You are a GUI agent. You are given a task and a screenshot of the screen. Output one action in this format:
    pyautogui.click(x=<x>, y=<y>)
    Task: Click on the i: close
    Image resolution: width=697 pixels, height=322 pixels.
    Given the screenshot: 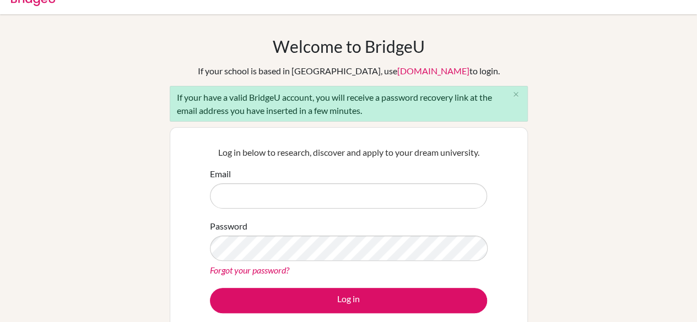 What is the action you would take?
    pyautogui.click(x=516, y=94)
    